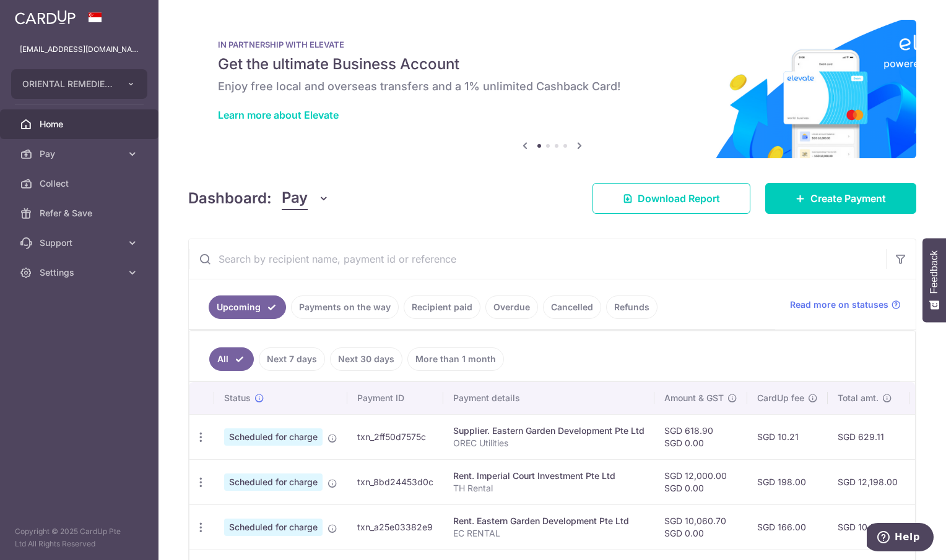  I want to click on h5: Get the ultimate Business Account, so click(552, 65).